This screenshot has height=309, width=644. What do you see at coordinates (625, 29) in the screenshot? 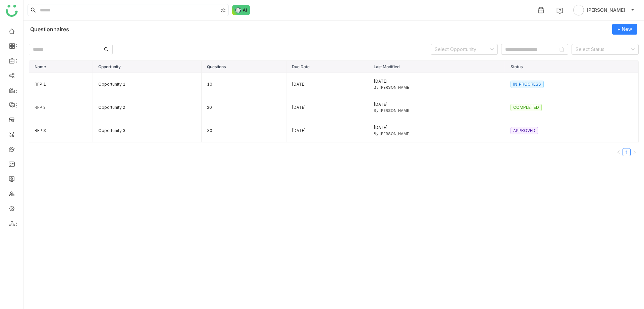
I see `button: + New` at bounding box center [625, 29].